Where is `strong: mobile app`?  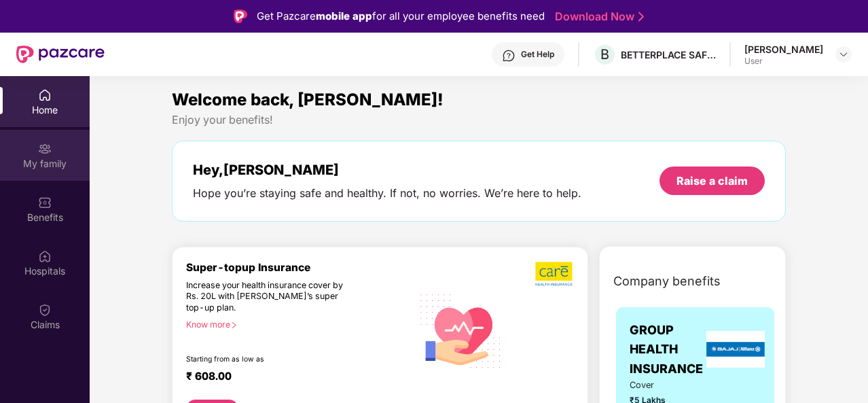
strong: mobile app is located at coordinates (344, 16).